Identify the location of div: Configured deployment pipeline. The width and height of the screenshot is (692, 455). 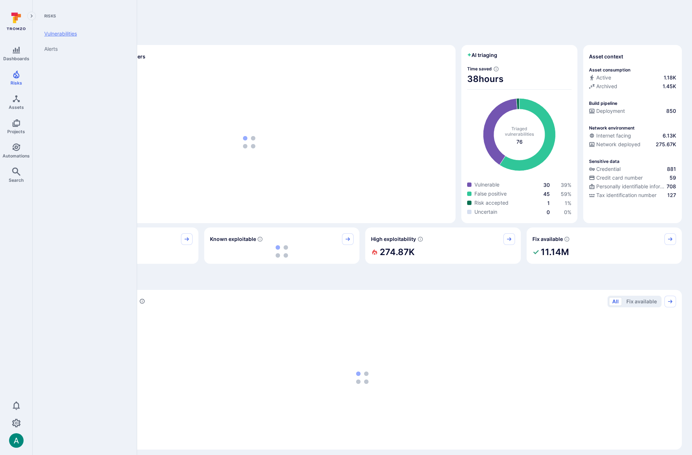
(632, 112).